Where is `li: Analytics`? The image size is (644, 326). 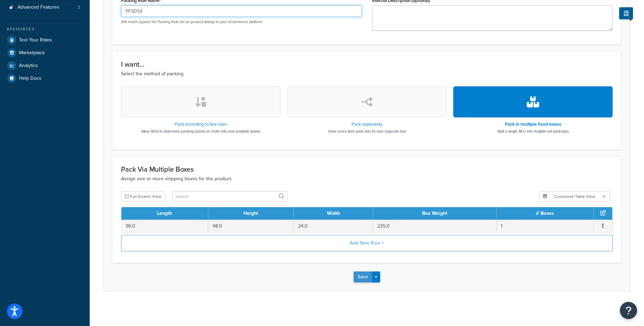
li: Analytics is located at coordinates (45, 65).